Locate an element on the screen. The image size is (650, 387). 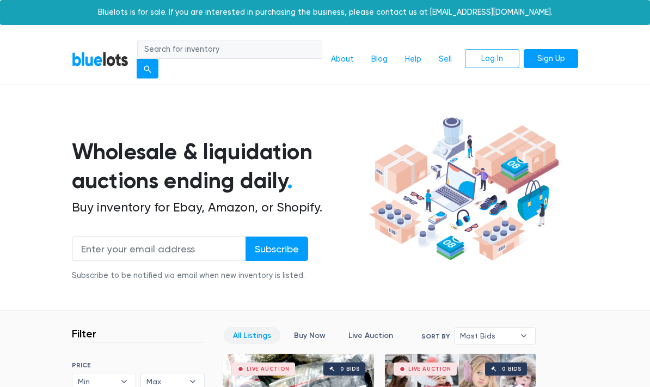
a: All Listings is located at coordinates (252, 335).